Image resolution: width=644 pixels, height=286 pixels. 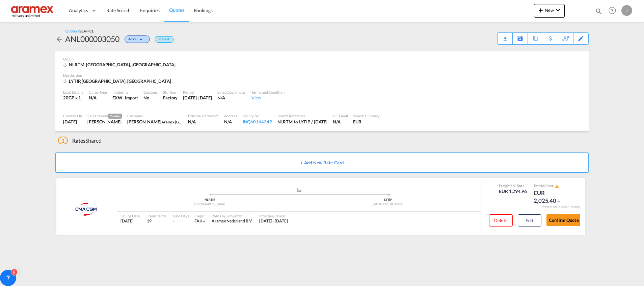 What do you see at coordinates (156, 221) in the screenshot?
I see `div: 19` at bounding box center [156, 221].